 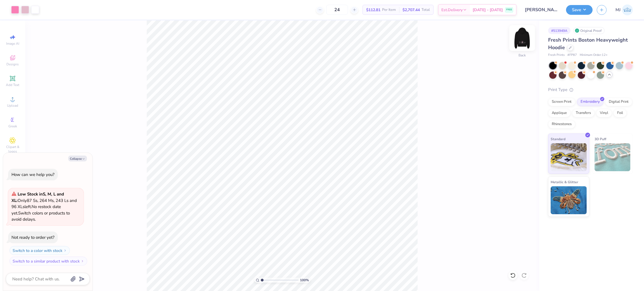 What do you see at coordinates (569, 200) in the screenshot?
I see `img: Metallic & Glitter` at bounding box center [569, 200].